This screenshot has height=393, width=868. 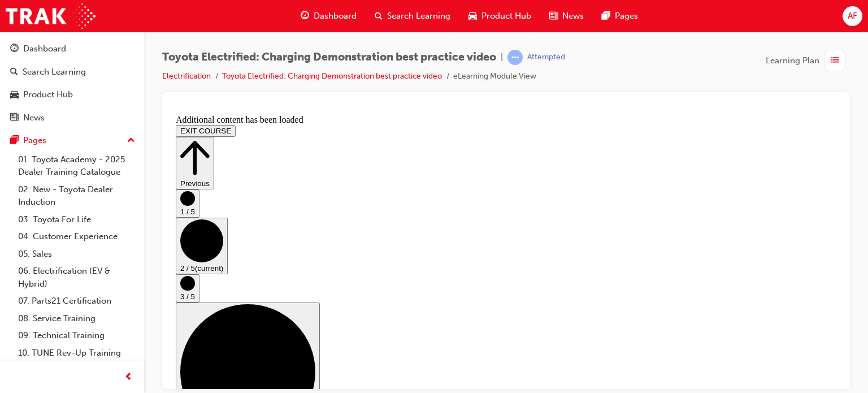 What do you see at coordinates (334, 10) in the screenshot?
I see `div: Additional content has been loaded` at bounding box center [334, 10].